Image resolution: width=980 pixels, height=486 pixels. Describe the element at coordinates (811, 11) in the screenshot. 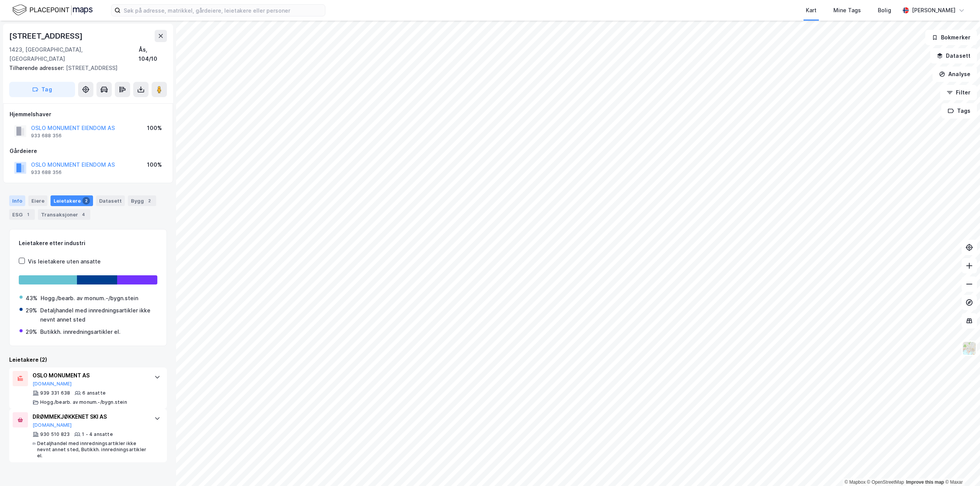

I see `div: Kart` at that location.